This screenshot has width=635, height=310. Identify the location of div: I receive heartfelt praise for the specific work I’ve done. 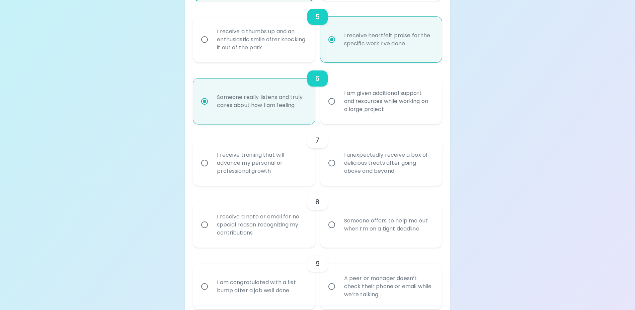
(389, 40).